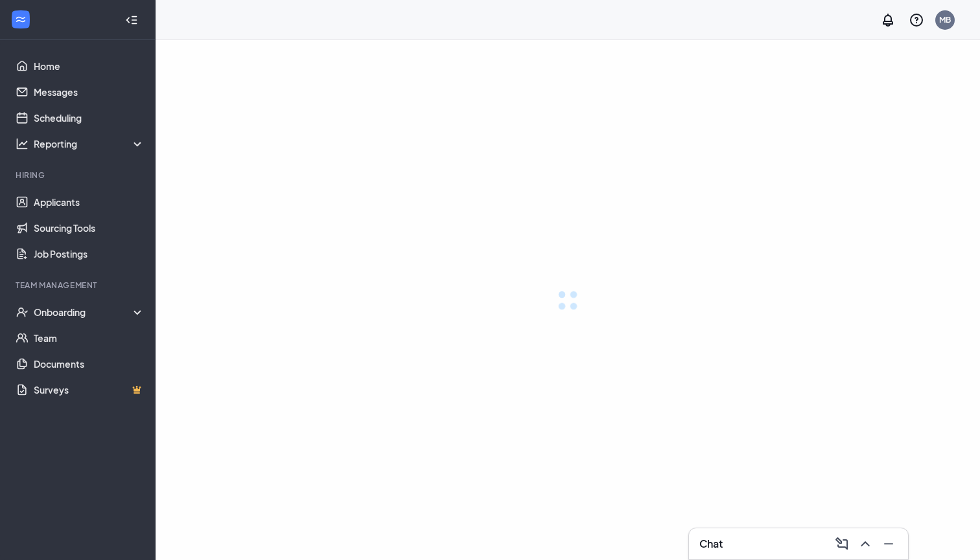  What do you see at coordinates (889, 544) in the screenshot?
I see `svg: Minimize` at bounding box center [889, 544].